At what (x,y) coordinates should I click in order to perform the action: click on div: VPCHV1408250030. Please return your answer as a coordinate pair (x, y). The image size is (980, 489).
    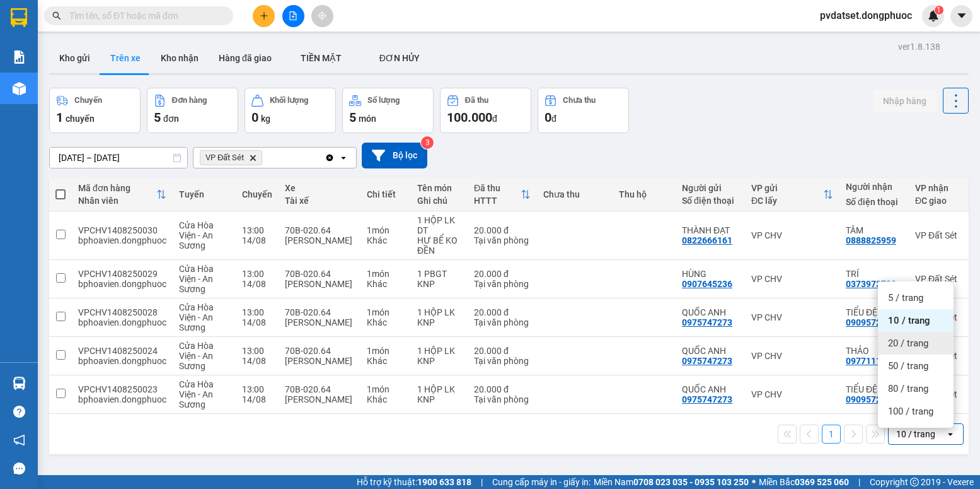
    Looking at the image, I should click on (122, 230).